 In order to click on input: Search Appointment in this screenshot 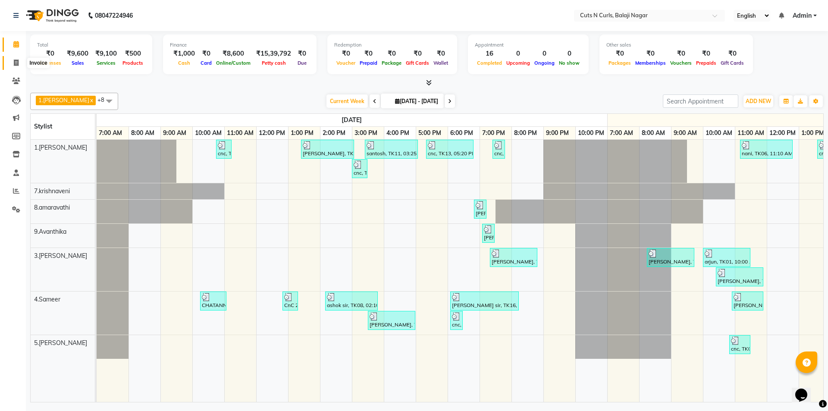, I will do `click(701, 101)`.